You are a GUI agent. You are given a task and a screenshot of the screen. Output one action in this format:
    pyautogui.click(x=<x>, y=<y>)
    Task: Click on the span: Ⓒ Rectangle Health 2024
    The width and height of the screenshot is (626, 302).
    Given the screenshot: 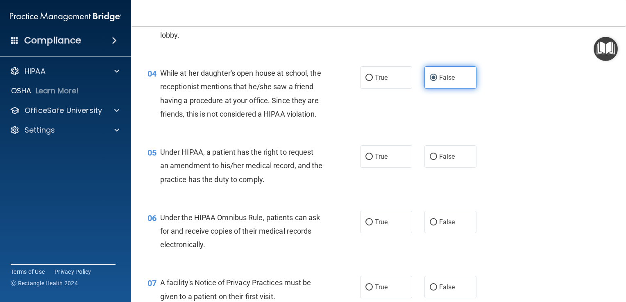 What is the action you would take?
    pyautogui.click(x=44, y=283)
    